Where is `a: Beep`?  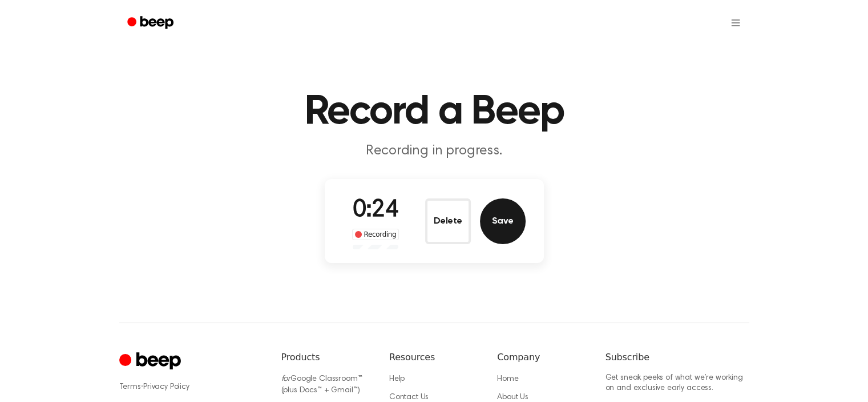
a: Beep is located at coordinates (151, 23).